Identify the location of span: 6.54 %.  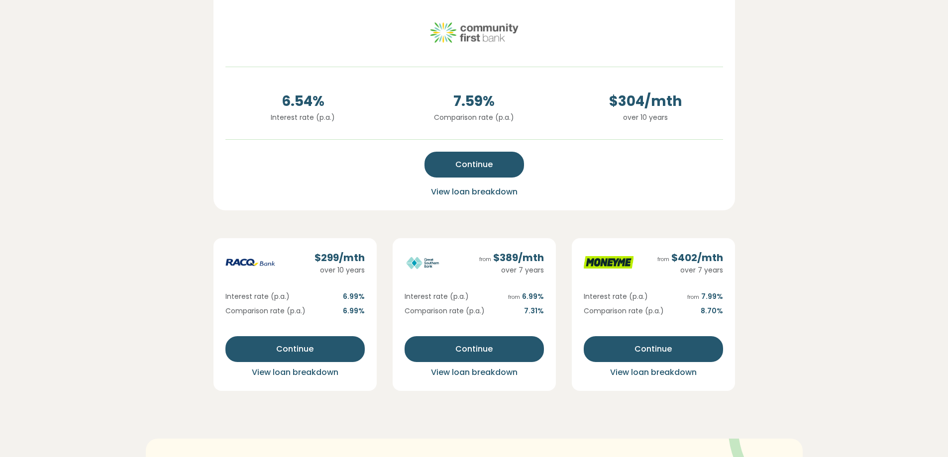
(303, 101).